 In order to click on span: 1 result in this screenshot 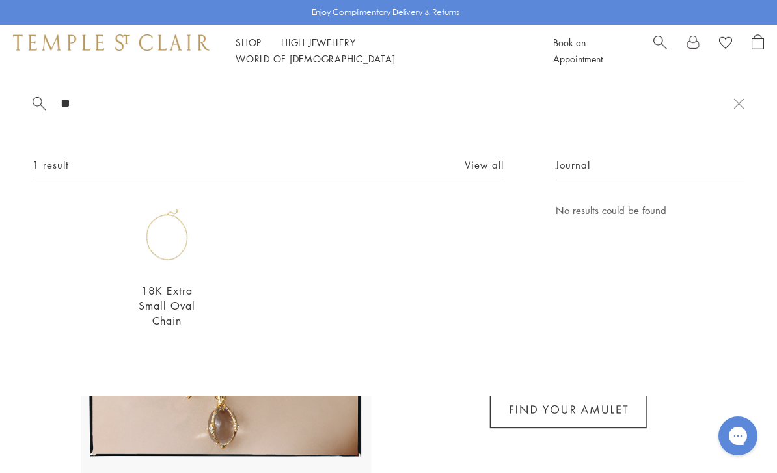, I will do `click(51, 165)`.